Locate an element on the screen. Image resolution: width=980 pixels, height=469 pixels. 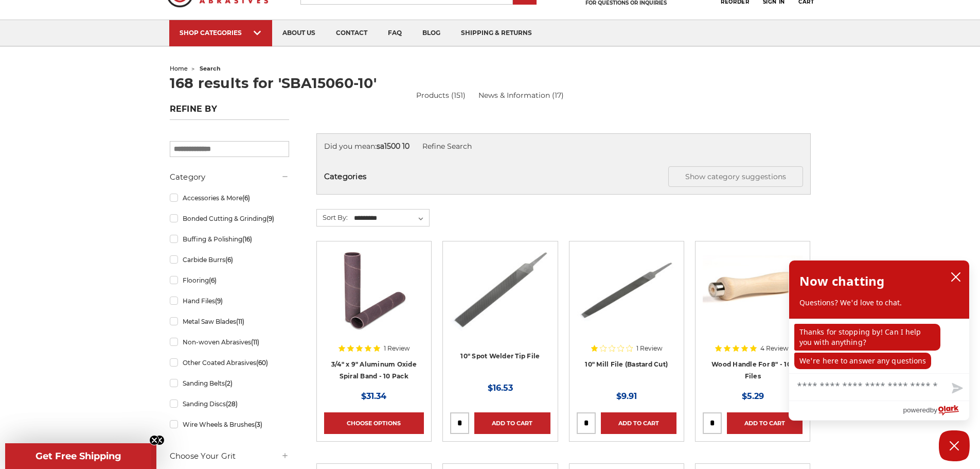
img: 3/4" x 9" Spiral Bands Aluminum Oxide is located at coordinates (374, 290).